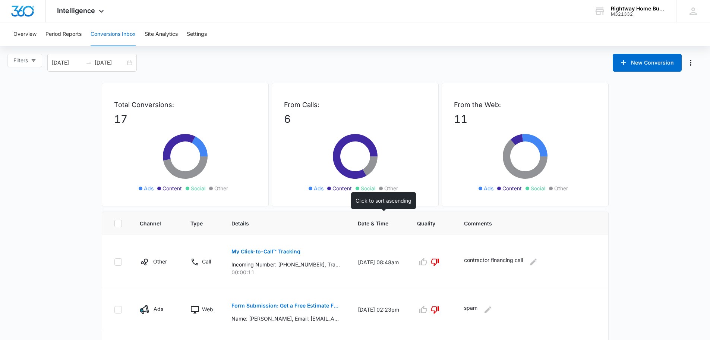 The image size is (710, 340). What do you see at coordinates (266, 251) in the screenshot?
I see `button: My Click-to-Call™ Tracking` at bounding box center [266, 251].